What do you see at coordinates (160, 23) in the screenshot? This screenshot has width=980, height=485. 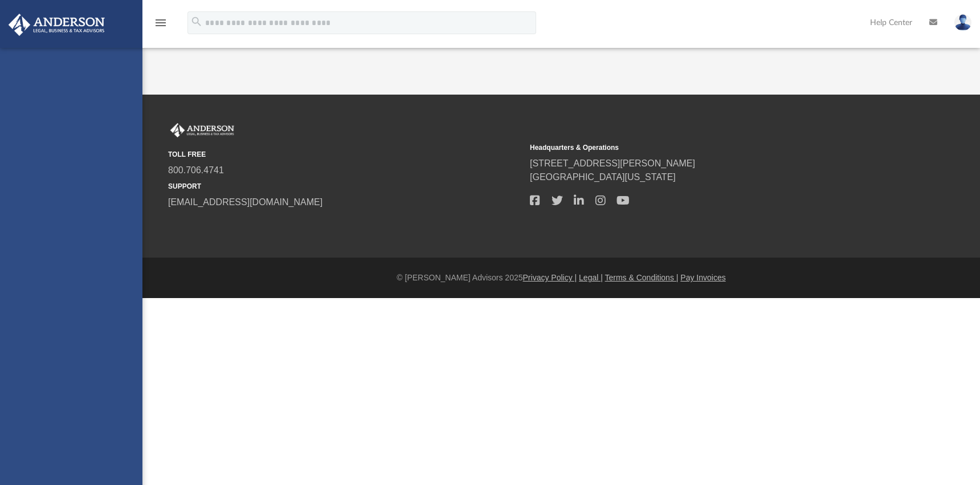 I see `i: menu` at bounding box center [160, 23].